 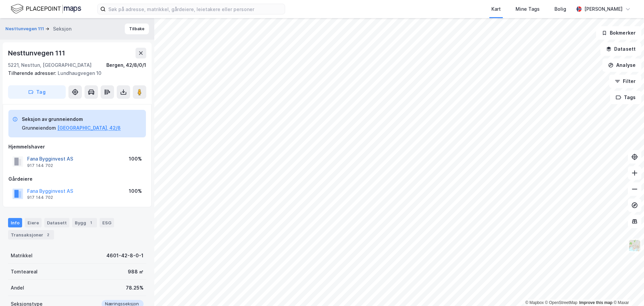 I want to click on div: Bergen, 42/8/0/1, so click(x=126, y=65).